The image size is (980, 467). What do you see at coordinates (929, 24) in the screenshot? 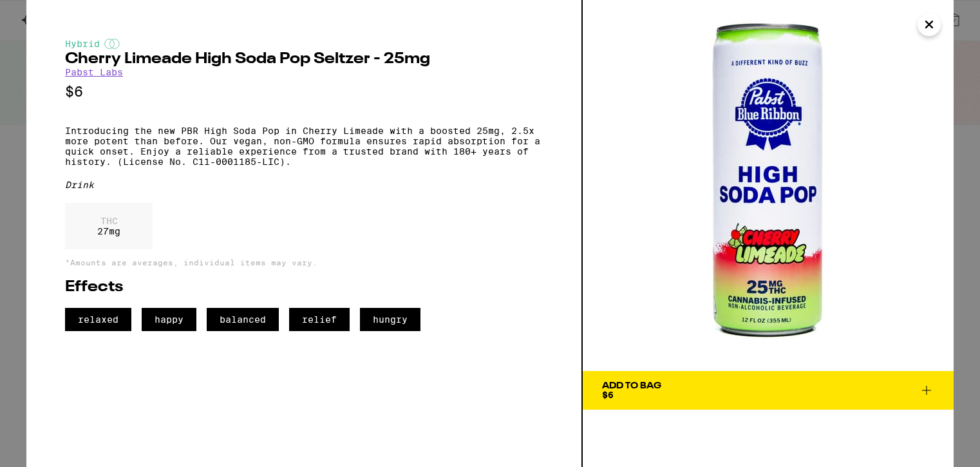
I see `button: Close` at bounding box center [929, 24].